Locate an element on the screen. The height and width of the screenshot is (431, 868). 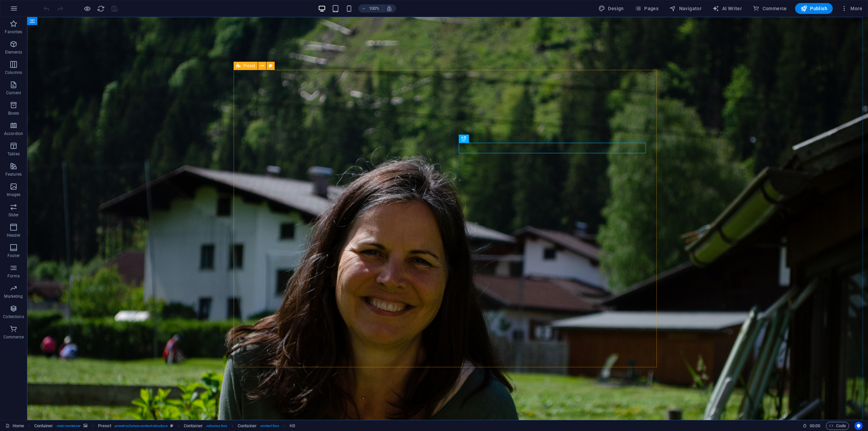
button: Click here to leave preview mode and continue editing is located at coordinates (87, 8).